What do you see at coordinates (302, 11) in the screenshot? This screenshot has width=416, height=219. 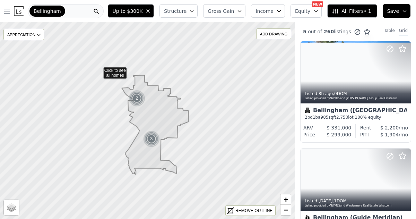 I see `span: Equity` at bounding box center [302, 11].